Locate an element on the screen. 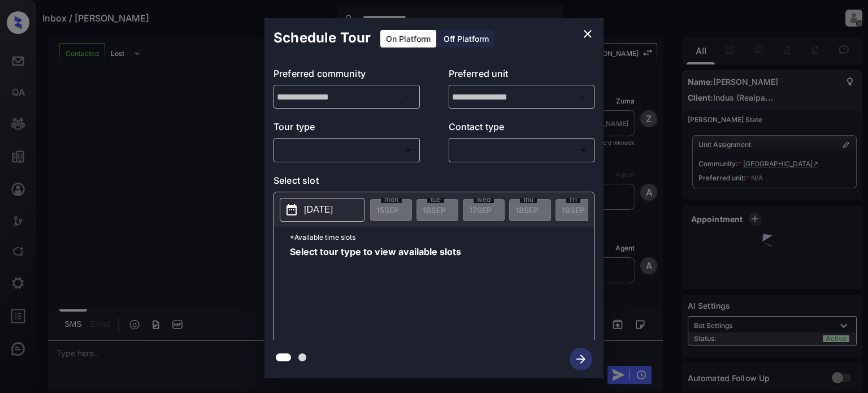 The image size is (868, 393). p: Tour type is located at coordinates (347, 129).